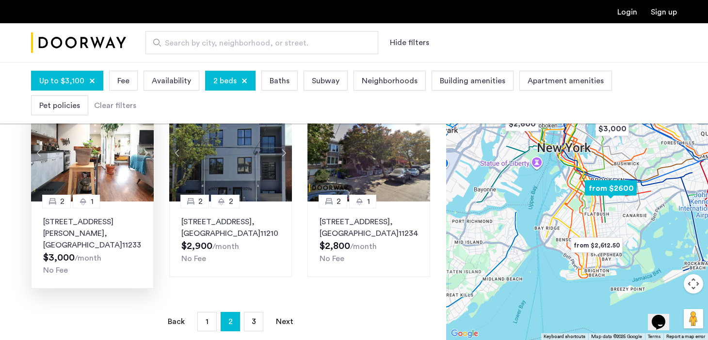 This screenshot has height=340, width=708. I want to click on span: Availability, so click(171, 81).